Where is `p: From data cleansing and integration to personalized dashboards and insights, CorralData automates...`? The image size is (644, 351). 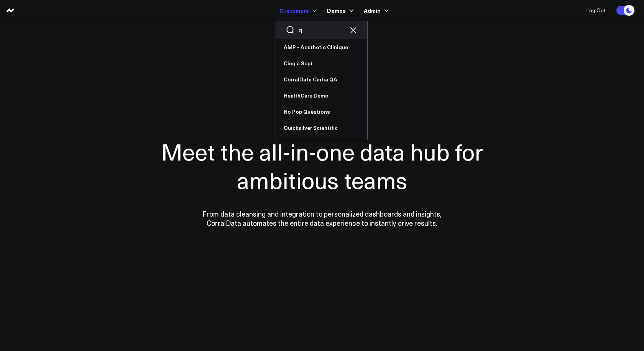 p: From data cleansing and integration to personalized dashboards and insights, CorralData automates... is located at coordinates (322, 218).